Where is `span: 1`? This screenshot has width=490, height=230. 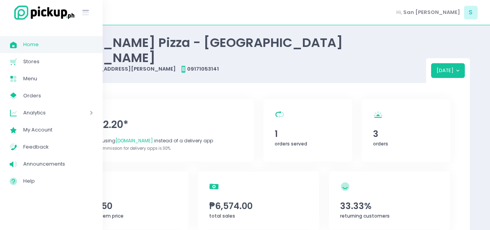
span: 1 is located at coordinates (308, 134).